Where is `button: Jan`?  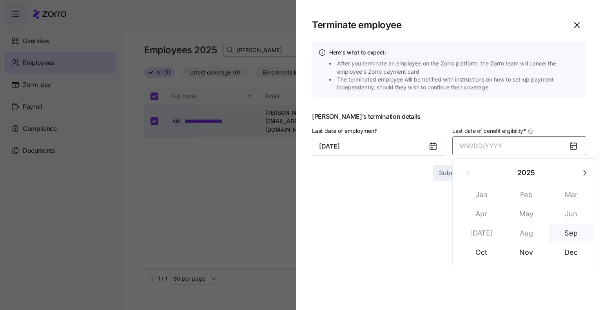
button: Jan is located at coordinates (482, 195).